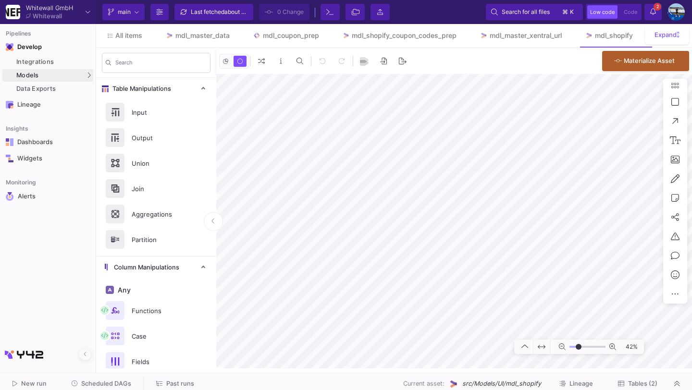 The width and height of the screenshot is (692, 390). What do you see at coordinates (248, 12) in the screenshot?
I see `span: about 7 hours ago` at bounding box center [248, 12].